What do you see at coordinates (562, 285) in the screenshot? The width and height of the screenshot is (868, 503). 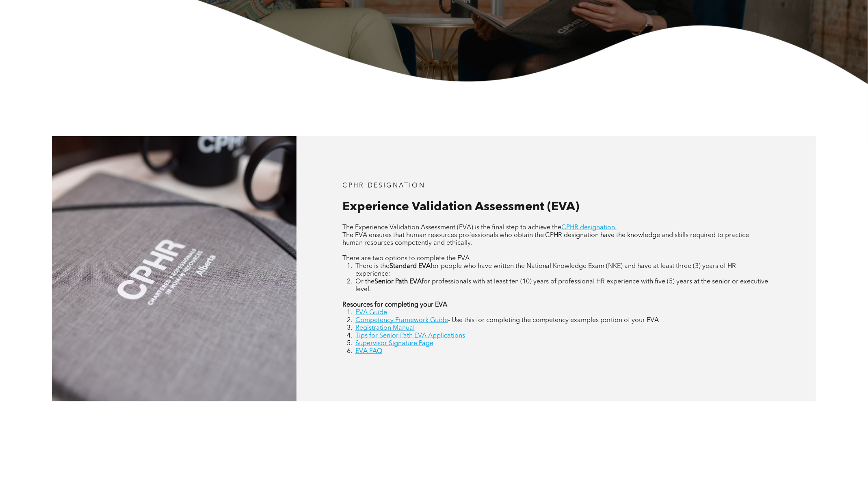 I see `span: for professionals with at least ten (10) years of professional HR experience with five (5) years ...` at bounding box center [562, 285].